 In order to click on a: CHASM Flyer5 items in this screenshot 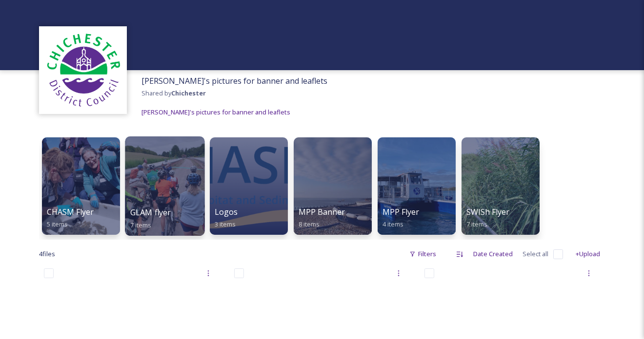, I will do `click(81, 183)`.